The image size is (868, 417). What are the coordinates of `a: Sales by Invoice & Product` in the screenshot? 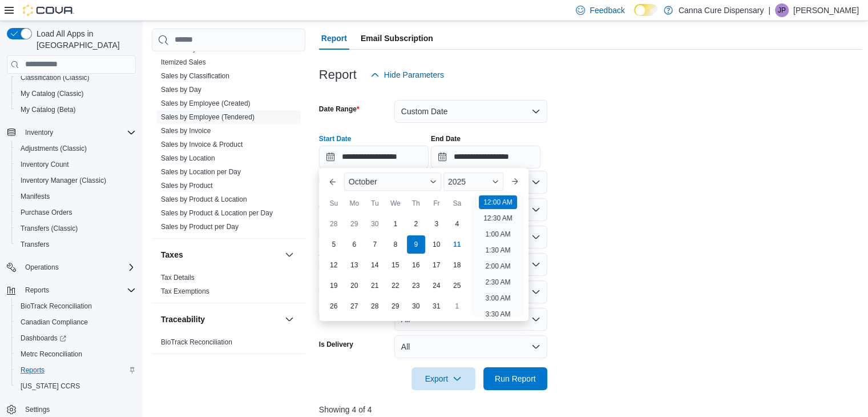 It's located at (202, 144).